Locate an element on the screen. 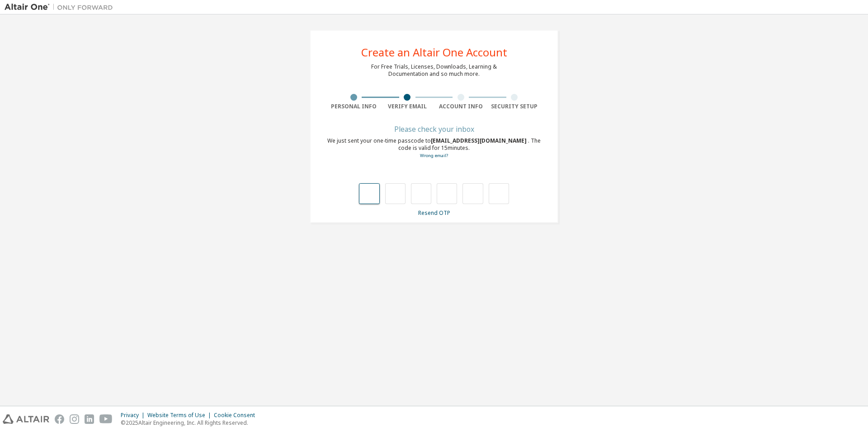 Image resolution: width=868 pixels, height=432 pixels. div: Website Terms of Use is located at coordinates (180, 416).